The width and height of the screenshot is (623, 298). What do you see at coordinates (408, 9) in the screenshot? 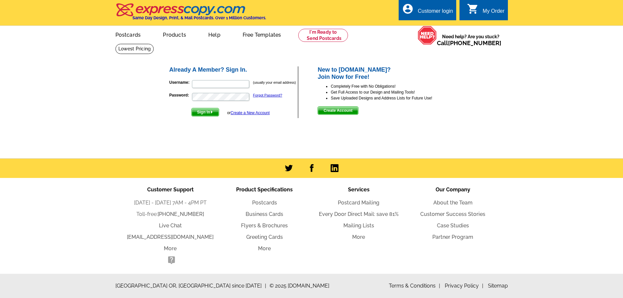
I see `i: account_circle` at bounding box center [408, 9].